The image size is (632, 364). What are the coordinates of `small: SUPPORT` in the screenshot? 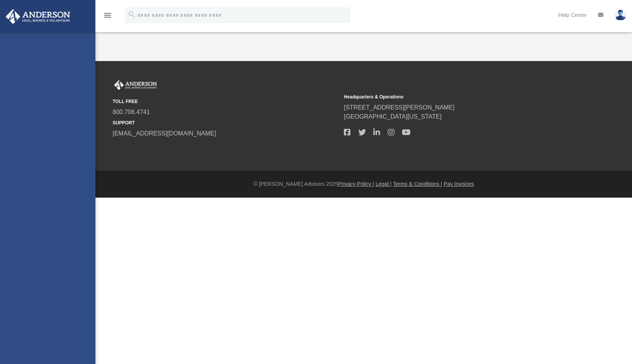 It's located at (225, 123).